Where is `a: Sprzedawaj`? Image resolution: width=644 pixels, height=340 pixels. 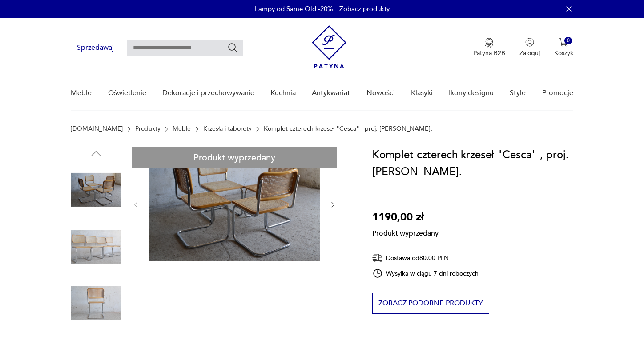 a: Sprzedawaj is located at coordinates (95, 49).